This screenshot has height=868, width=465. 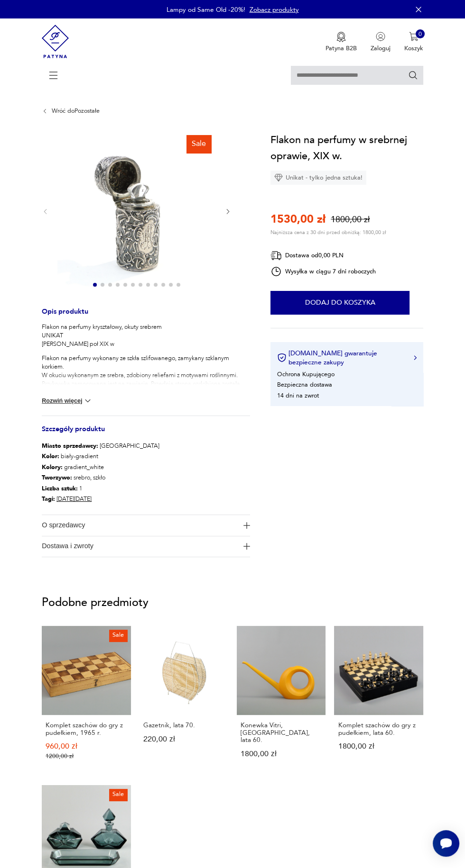 What do you see at coordinates (413, 42) in the screenshot?
I see `button: 0Koszyk` at bounding box center [413, 42].